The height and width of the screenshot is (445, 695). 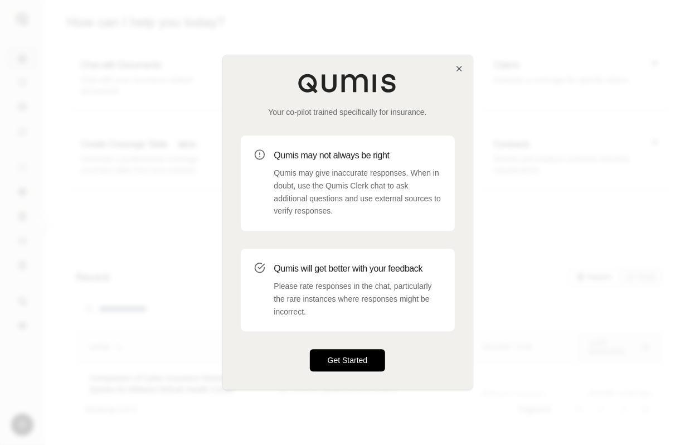 What do you see at coordinates (358, 269) in the screenshot?
I see `h3: Qumis will get better with your feedback` at bounding box center [358, 269].